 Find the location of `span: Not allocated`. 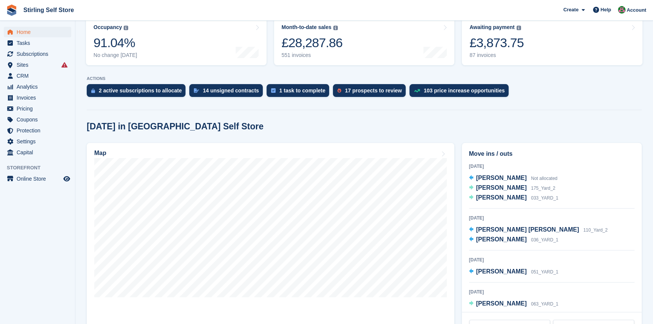

span: Not allocated is located at coordinates (544, 178).